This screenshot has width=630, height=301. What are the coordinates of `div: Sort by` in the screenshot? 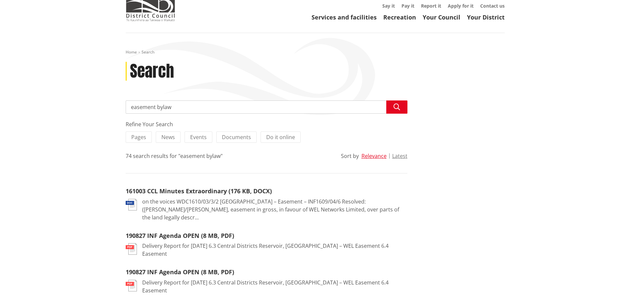 It's located at (350, 156).